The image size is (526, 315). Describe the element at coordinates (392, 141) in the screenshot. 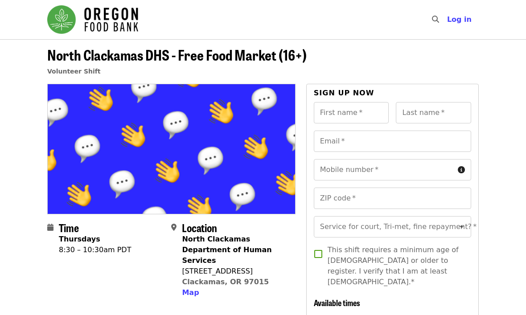

I see `input: Email` at that location.